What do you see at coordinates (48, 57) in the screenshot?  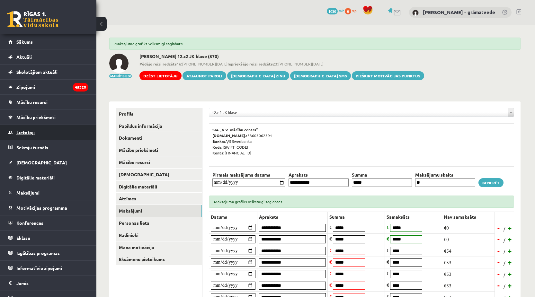 I see `a: Aktuāli` at bounding box center [48, 57].